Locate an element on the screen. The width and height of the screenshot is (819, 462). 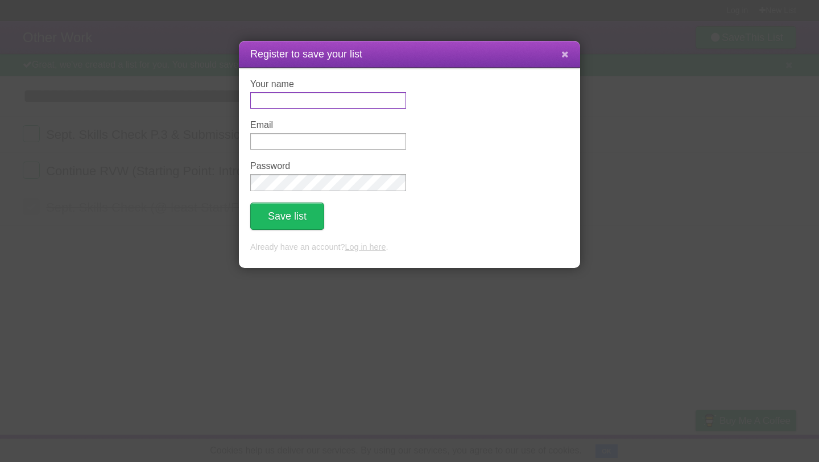
button: Save list is located at coordinates (287, 216).